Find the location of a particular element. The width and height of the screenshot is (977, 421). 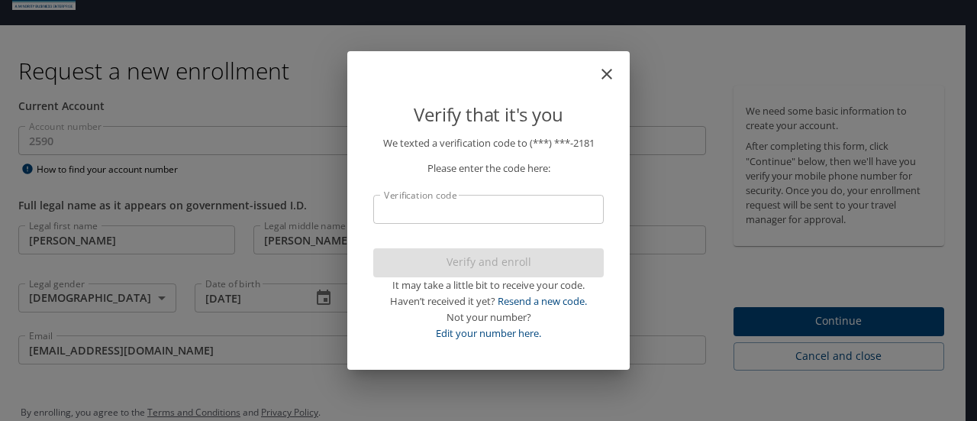

div: It may take a little bit to receive your code. is located at coordinates (489, 285).